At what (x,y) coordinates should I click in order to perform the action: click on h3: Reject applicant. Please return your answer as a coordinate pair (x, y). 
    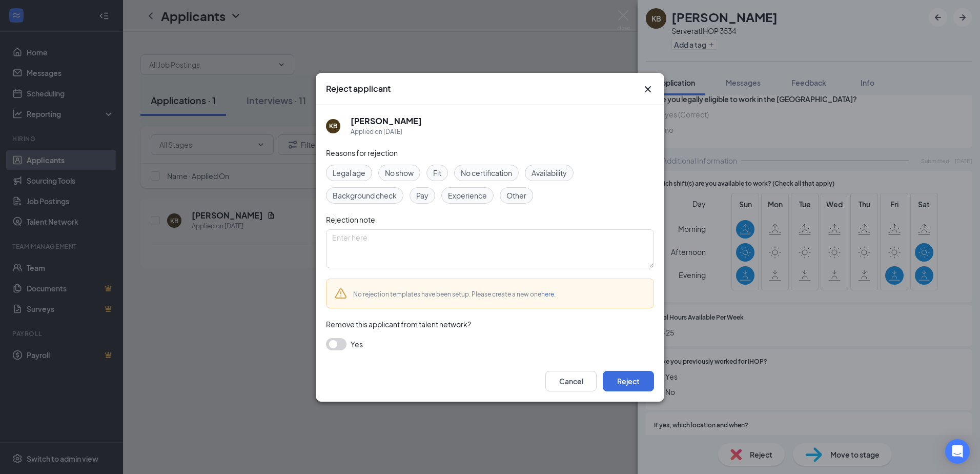
    Looking at the image, I should click on (358, 89).